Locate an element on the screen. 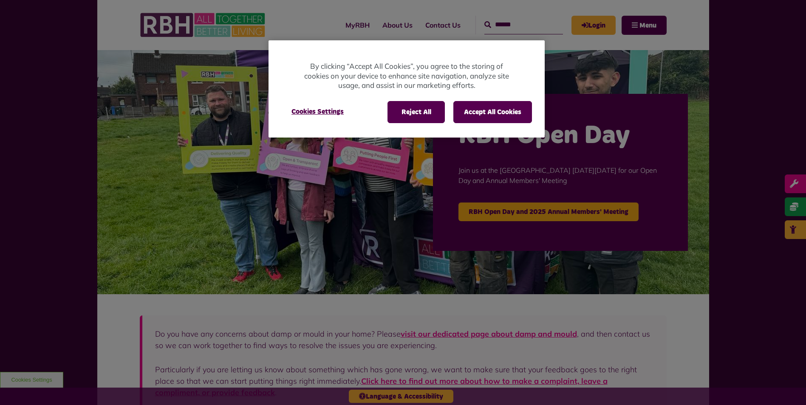  p: By clicking “Accept All Cookies”, you agree to the storing of cookies on your device to enhance s... is located at coordinates (407, 76).